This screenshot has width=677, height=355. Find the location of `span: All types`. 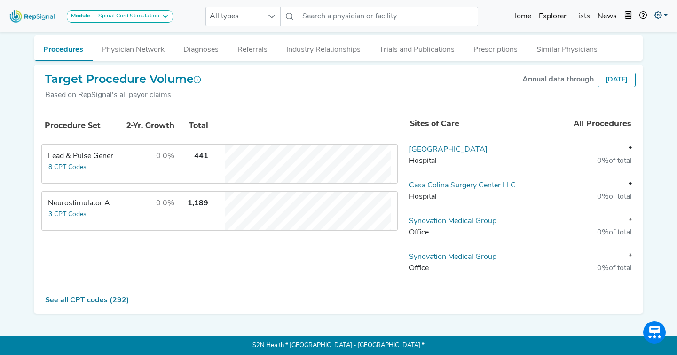

span: All types is located at coordinates (234, 16).